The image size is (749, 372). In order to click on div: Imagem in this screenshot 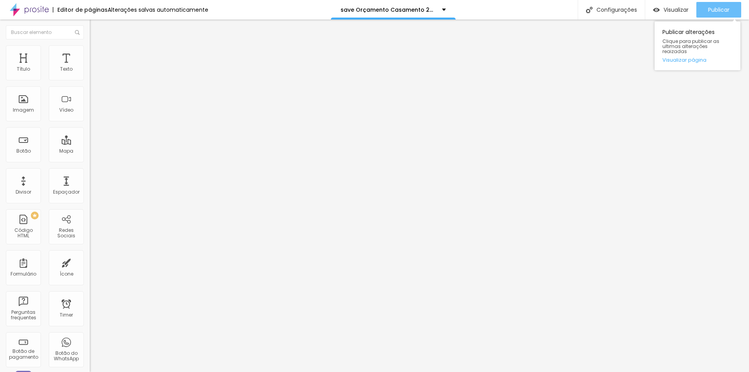, I will do `click(23, 110)`.